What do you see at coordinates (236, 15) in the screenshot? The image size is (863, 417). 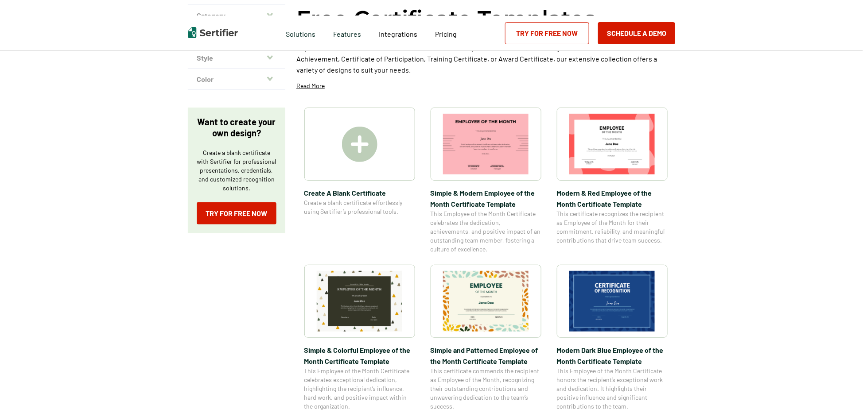 I see `button: Category` at bounding box center [236, 15].